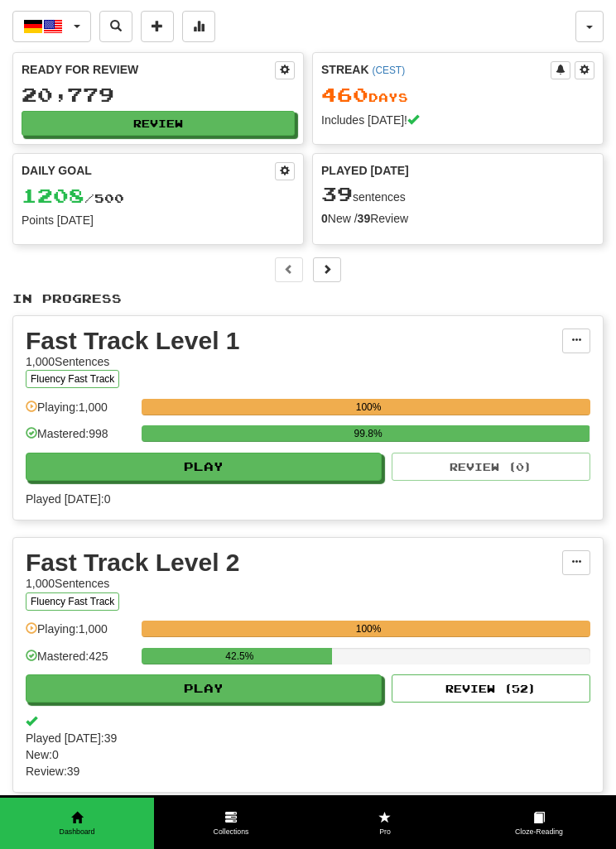 This screenshot has height=849, width=616. I want to click on div: Daily Goal, so click(148, 171).